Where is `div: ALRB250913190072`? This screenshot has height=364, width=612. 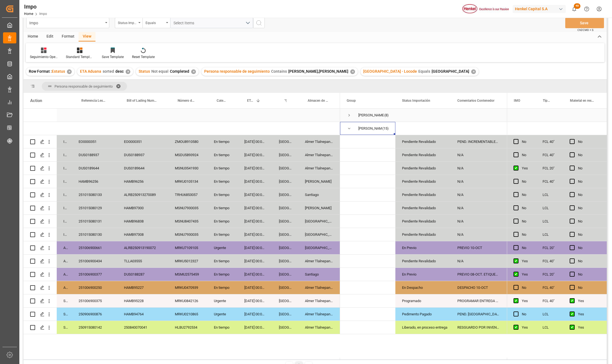
div: ALRB250913190072 is located at coordinates (143, 248).